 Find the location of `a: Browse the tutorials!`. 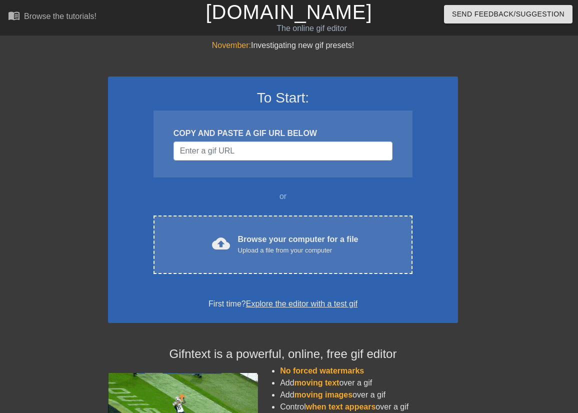

a: Browse the tutorials! is located at coordinates (52, 17).